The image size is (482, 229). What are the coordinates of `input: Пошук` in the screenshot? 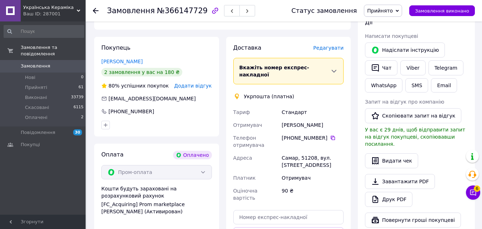 It's located at (44, 31).